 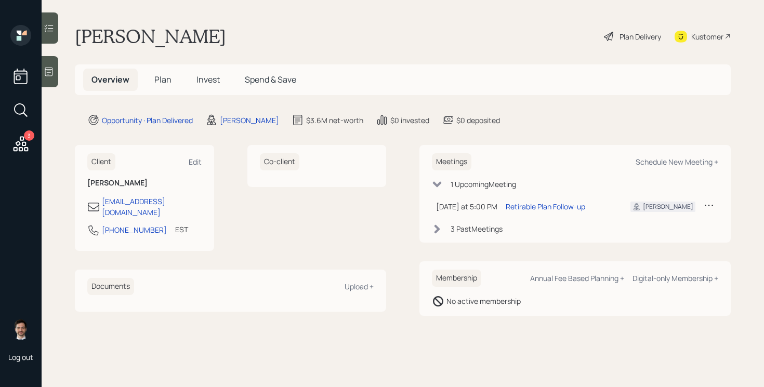 What do you see at coordinates (484, 184) in the screenshot?
I see `div: 1 Upcoming Meeting` at bounding box center [484, 184].